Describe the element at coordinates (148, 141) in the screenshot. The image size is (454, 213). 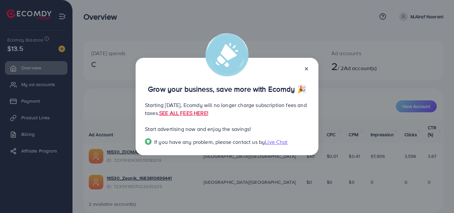
I see `img: Popup guide` at that location.